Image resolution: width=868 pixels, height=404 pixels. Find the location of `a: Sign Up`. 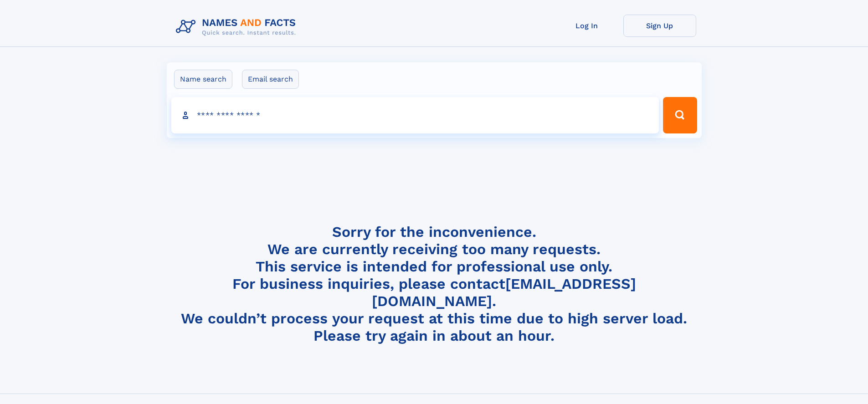

a: Sign Up is located at coordinates (660, 25).